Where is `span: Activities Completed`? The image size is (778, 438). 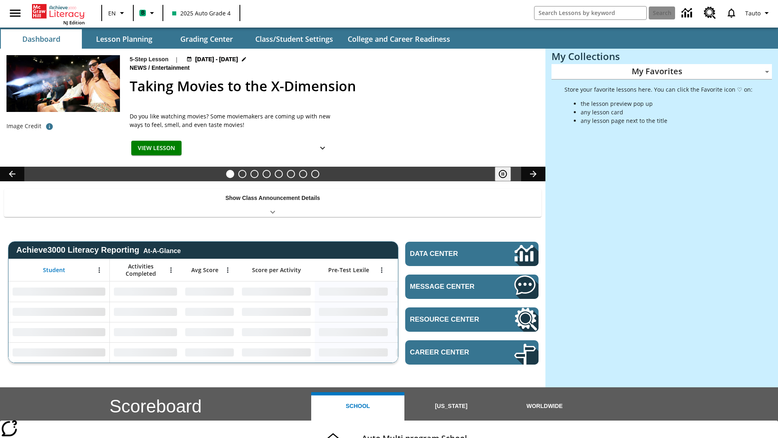
span: Activities Completed is located at coordinates (141, 270).